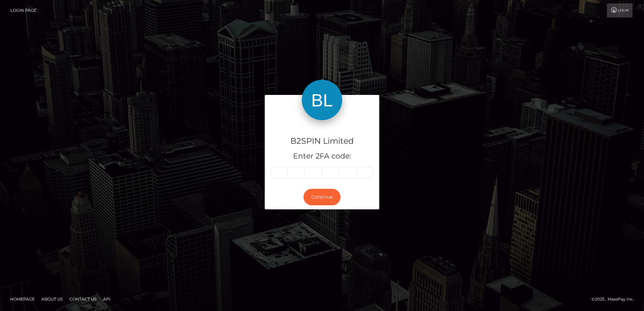 The image size is (644, 311). I want to click on img: B2SPIN Limited, so click(322, 100).